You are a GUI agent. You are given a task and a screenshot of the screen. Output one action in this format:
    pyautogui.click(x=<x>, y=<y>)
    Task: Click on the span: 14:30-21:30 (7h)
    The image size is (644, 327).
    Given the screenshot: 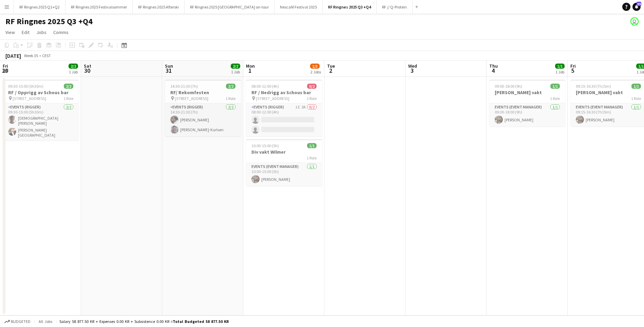 What is the action you would take?
    pyautogui.click(x=184, y=86)
    